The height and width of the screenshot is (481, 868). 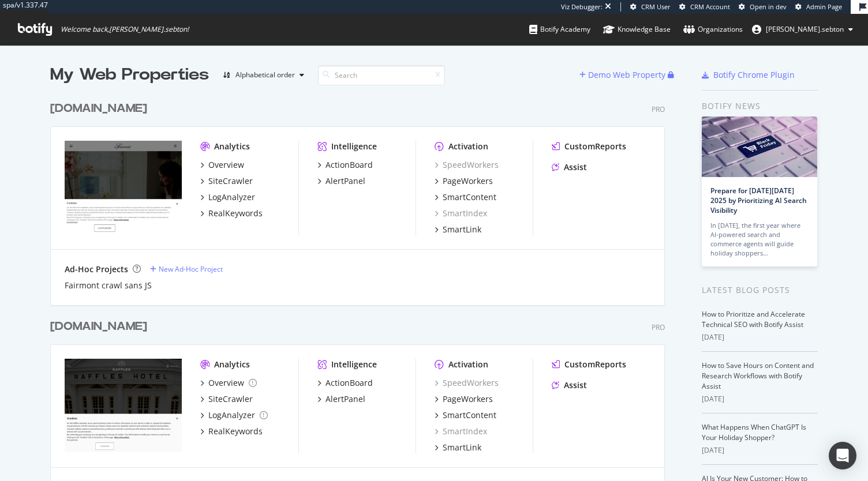 I want to click on a: Botify Academy, so click(x=560, y=30).